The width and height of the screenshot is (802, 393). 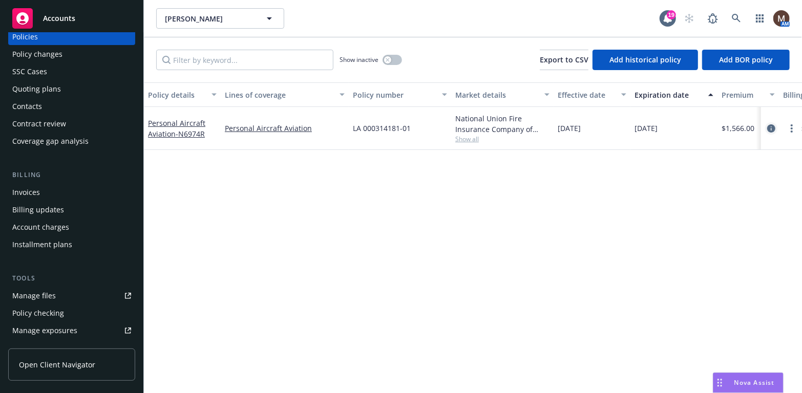 I want to click on span: LA 000314181-01, so click(x=381, y=128).